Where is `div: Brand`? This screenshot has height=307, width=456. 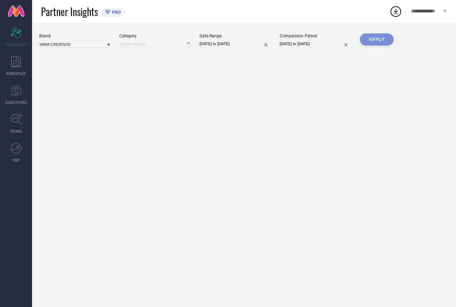
div: Brand is located at coordinates (75, 36).